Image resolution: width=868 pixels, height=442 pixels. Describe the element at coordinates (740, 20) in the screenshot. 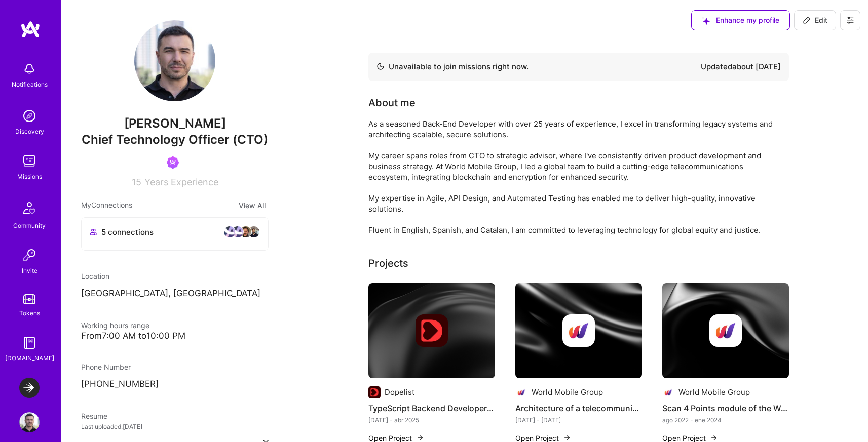

I see `span: Enhance my profile` at that location.